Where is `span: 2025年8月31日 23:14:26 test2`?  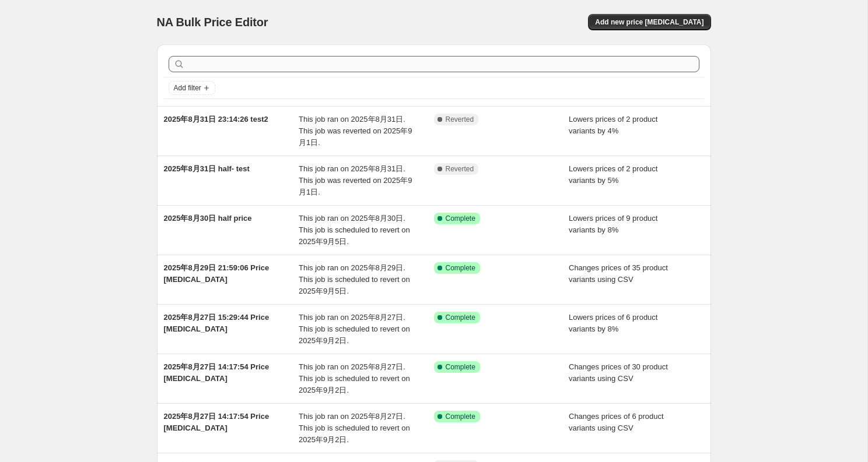 span: 2025年8月31日 23:14:26 test2 is located at coordinates (216, 119).